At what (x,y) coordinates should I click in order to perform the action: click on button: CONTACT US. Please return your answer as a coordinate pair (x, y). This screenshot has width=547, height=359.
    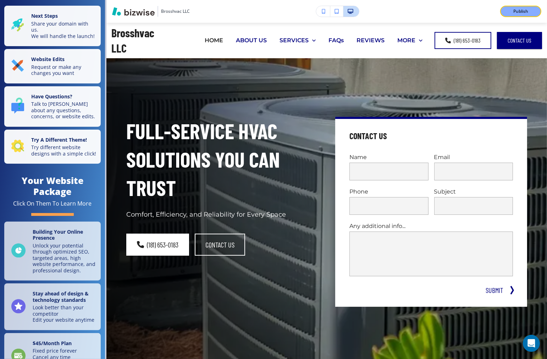
    Looking at the image, I should click on (220, 245).